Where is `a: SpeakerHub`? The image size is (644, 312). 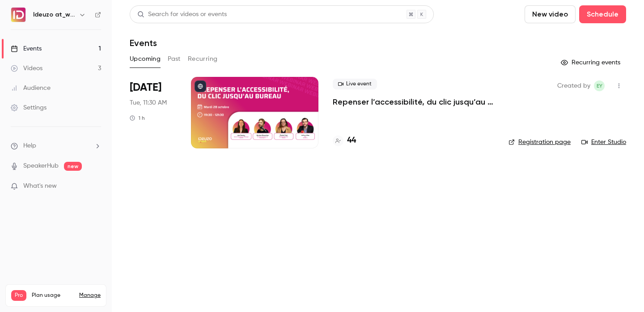 a: SpeakerHub is located at coordinates (40, 166).